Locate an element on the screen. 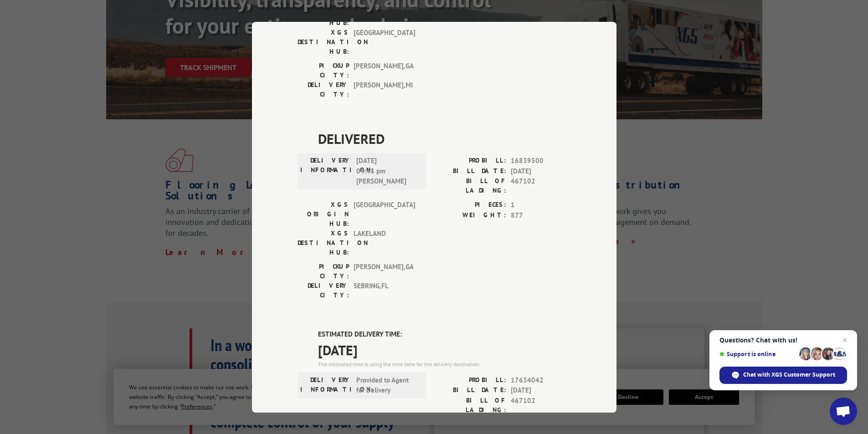 This screenshot has height=434, width=868. div: Chat with XGS Customer Support is located at coordinates (783, 376).